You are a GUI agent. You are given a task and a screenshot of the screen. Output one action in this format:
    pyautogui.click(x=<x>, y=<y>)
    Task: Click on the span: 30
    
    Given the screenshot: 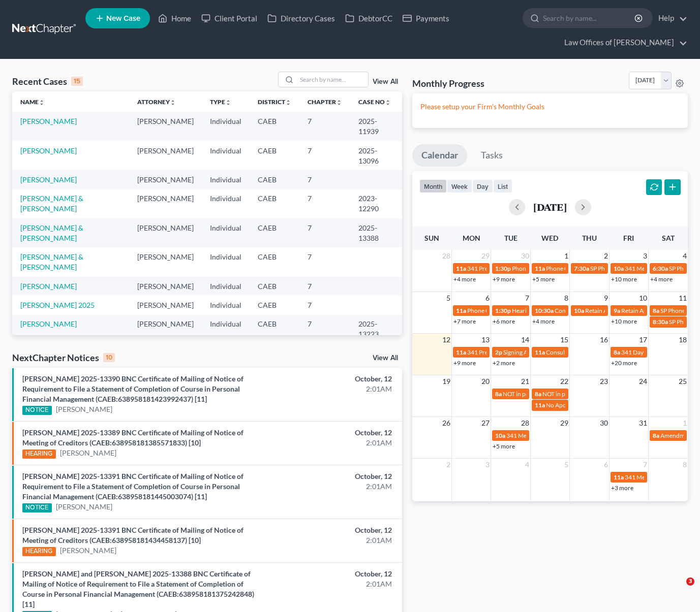 What is the action you would take?
    pyautogui.click(x=525, y=256)
    